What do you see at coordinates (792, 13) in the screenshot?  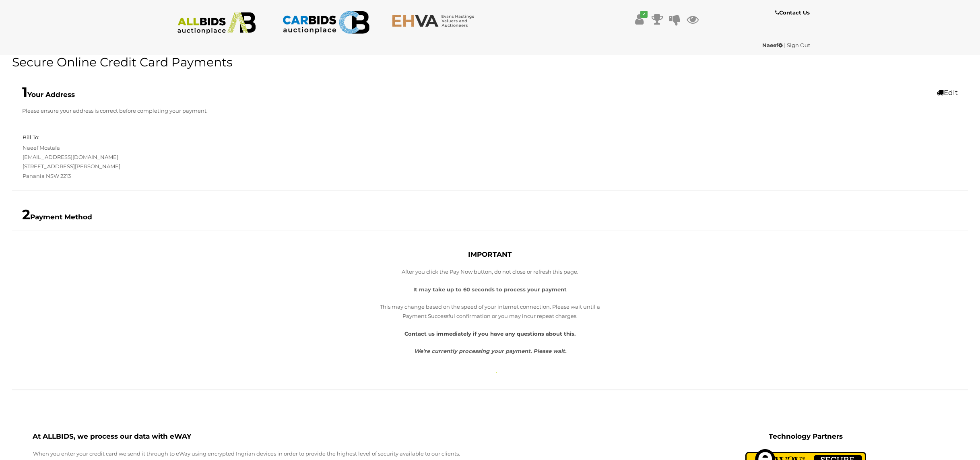 I see `b: Contact Us` at bounding box center [792, 13].